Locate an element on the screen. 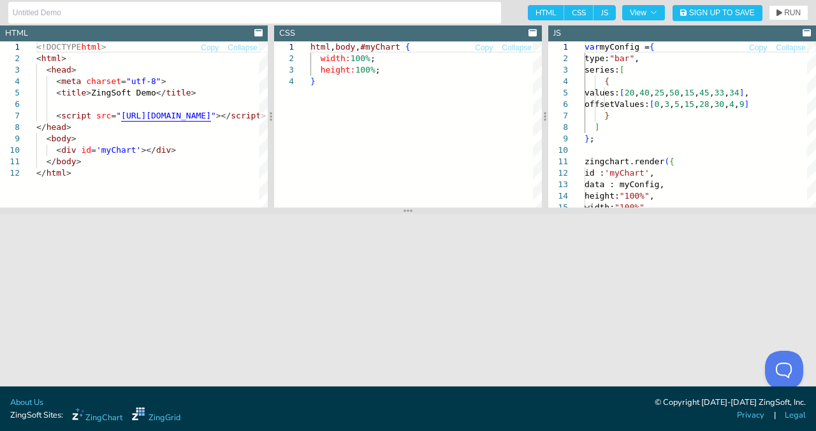  span: script is located at coordinates (245, 115).